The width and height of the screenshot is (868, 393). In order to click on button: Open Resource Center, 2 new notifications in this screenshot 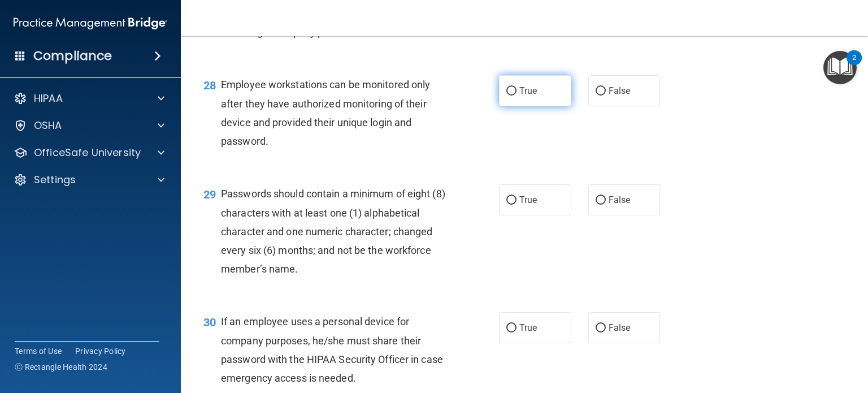, I will do `click(840, 67)`.